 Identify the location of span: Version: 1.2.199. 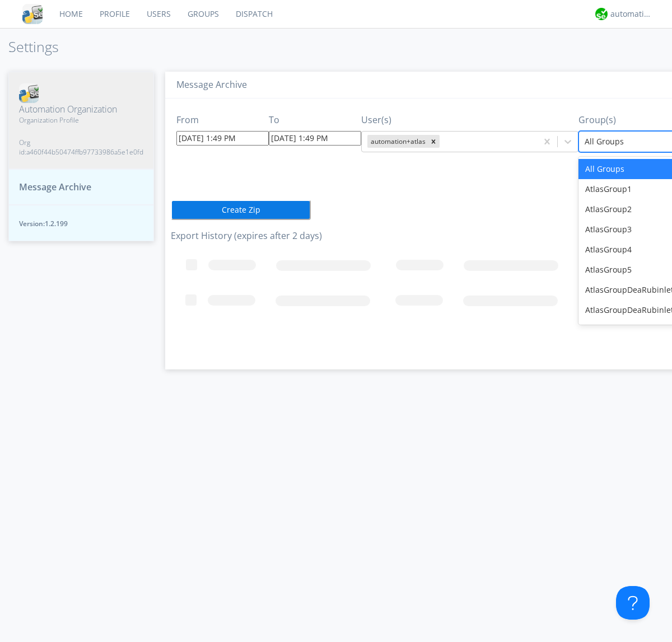
(81, 223).